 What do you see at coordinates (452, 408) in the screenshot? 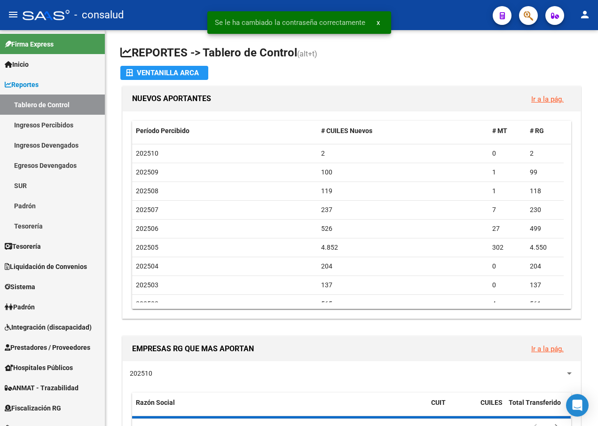
I see `datatable-header-cell: CUIT` at bounding box center [452, 408].